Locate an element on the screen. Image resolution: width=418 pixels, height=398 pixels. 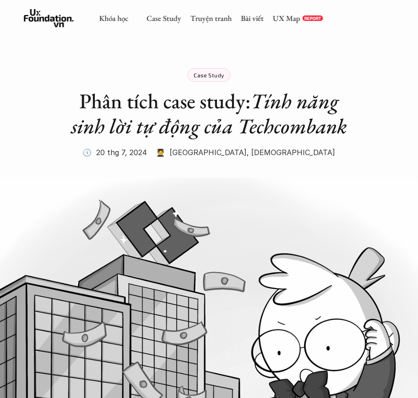
a: REPORT is located at coordinates (312, 18).